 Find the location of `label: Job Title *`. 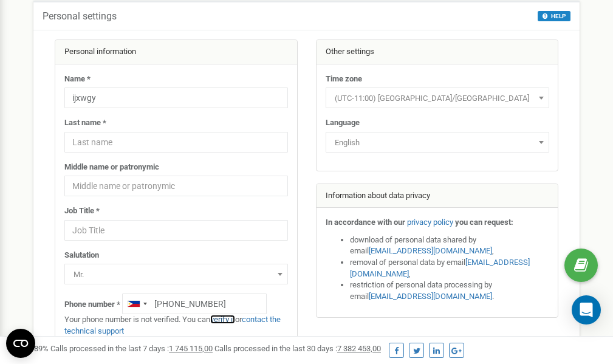

label: Job Title * is located at coordinates (82, 211).